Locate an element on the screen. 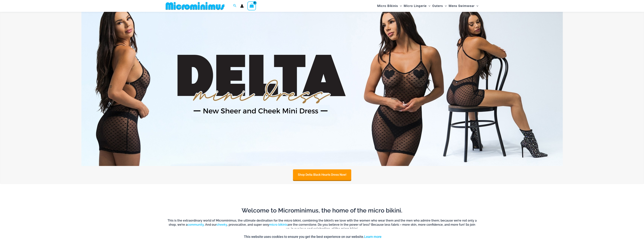  span: Mens Swimwear is located at coordinates (461, 6).